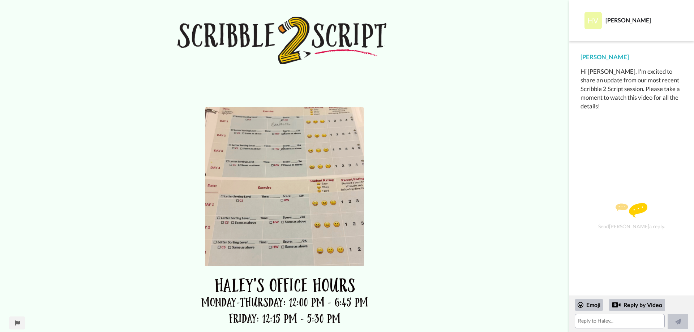  Describe the element at coordinates (285, 78) in the screenshot. I see `img: 8de2dd80-dd54-40f0-8c8c-eaa52289bb83` at that location.